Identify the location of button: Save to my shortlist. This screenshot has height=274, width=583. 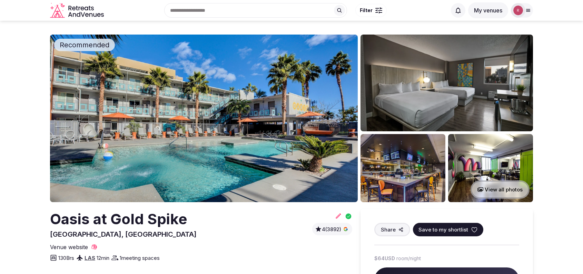
(448, 229).